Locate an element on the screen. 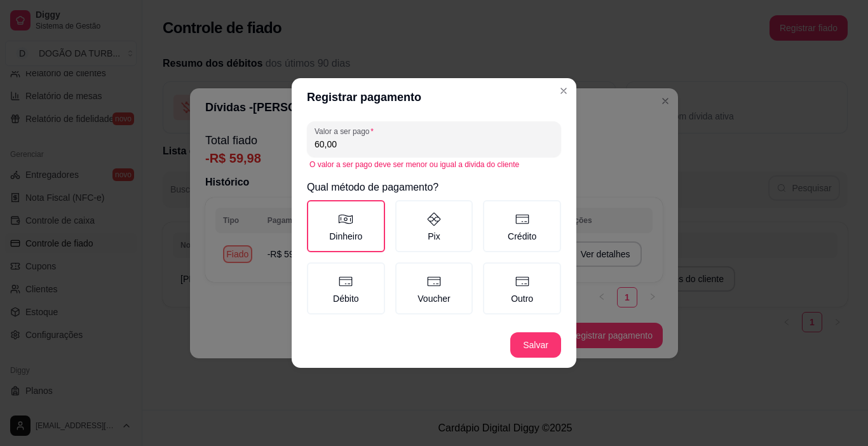 This screenshot has width=868, height=446. input: Valor a ser pago is located at coordinates (434, 144).